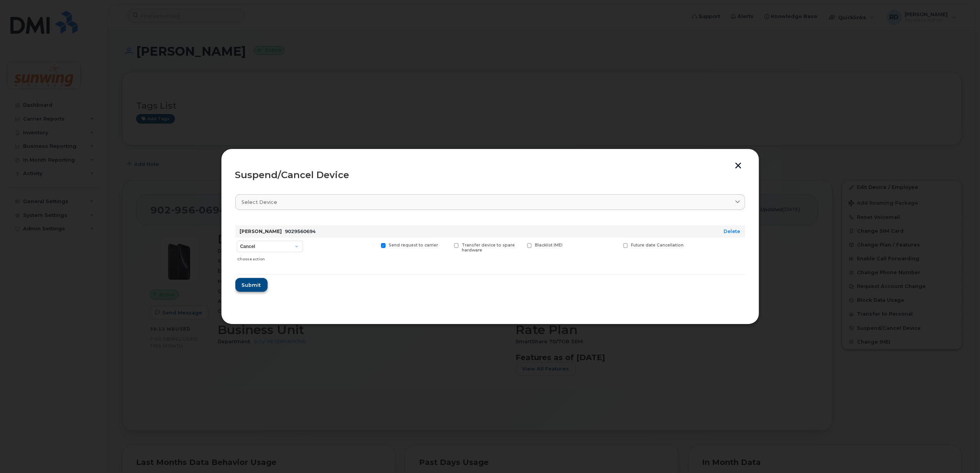 The height and width of the screenshot is (473, 980). Describe the element at coordinates (251, 285) in the screenshot. I see `button: Submit` at that location.